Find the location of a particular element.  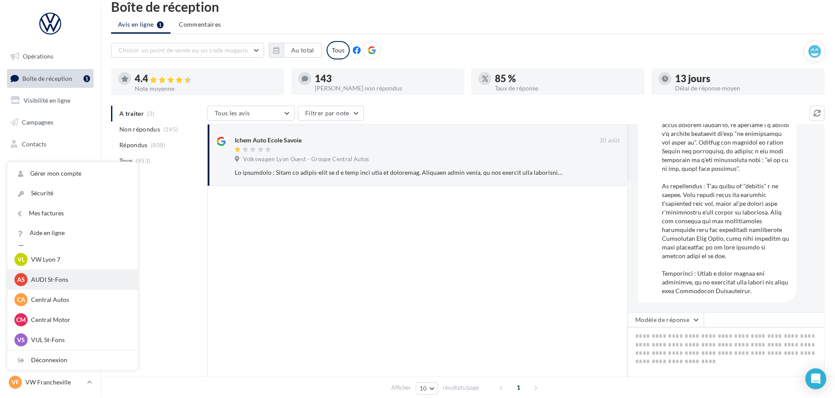

span: Non répondus is located at coordinates (139, 129).